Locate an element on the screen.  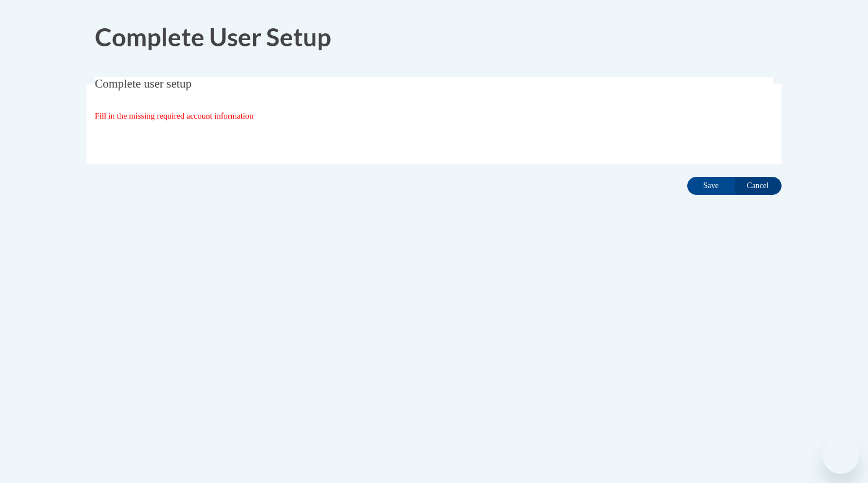
span: Complete User Setup is located at coordinates (213, 37).